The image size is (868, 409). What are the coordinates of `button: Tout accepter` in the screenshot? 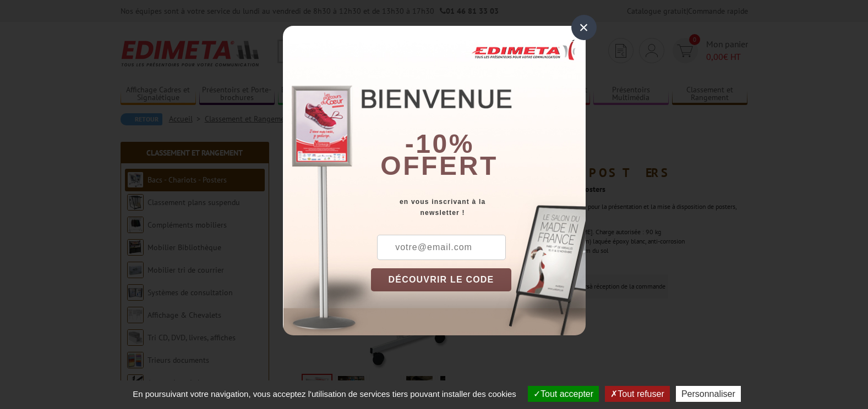 It's located at (563, 394).